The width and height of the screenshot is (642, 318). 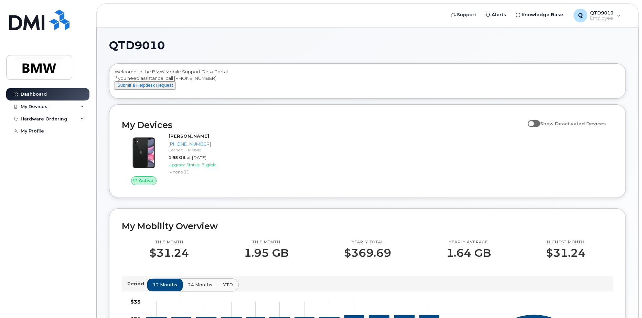 I want to click on span: QTD9010, so click(x=137, y=45).